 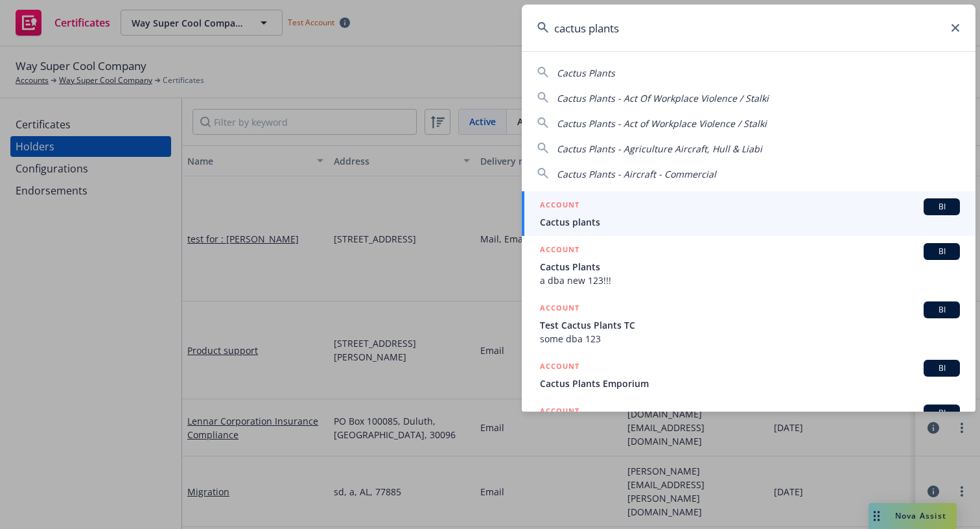 What do you see at coordinates (749, 338) in the screenshot?
I see `span: some dba 123` at bounding box center [749, 338].